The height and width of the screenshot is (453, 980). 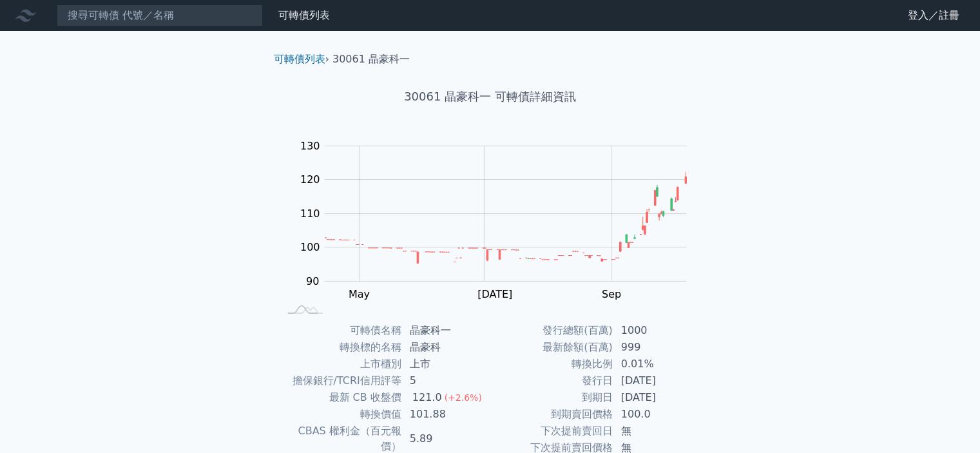 I want to click on input: 搜尋可轉債 代號／名稱, so click(x=160, y=16).